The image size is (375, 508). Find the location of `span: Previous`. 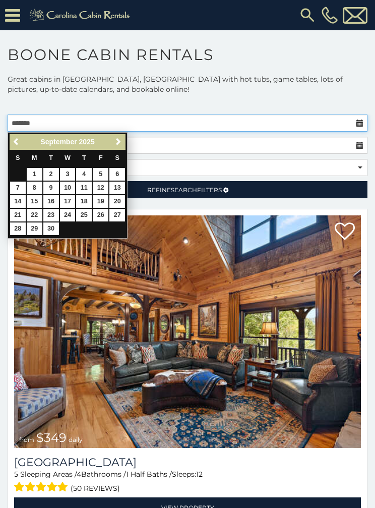

span: Previous is located at coordinates (17, 142).